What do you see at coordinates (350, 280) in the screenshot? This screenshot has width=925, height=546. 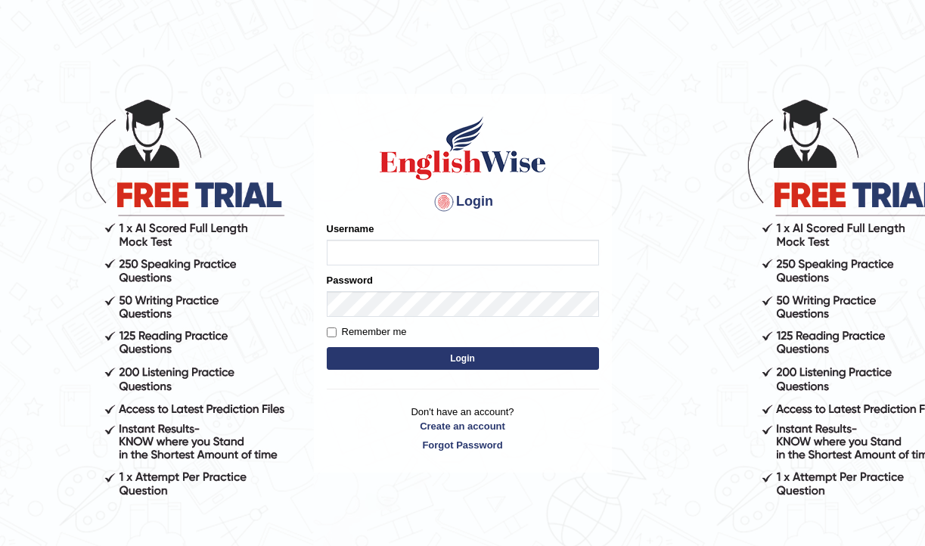 I see `label: Password` at bounding box center [350, 280].